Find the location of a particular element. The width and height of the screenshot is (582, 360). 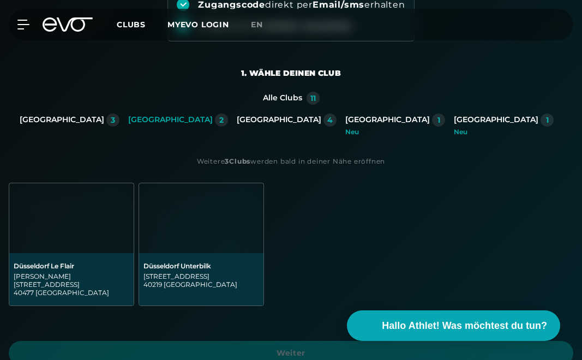

strong: Clubs is located at coordinates (239, 161).